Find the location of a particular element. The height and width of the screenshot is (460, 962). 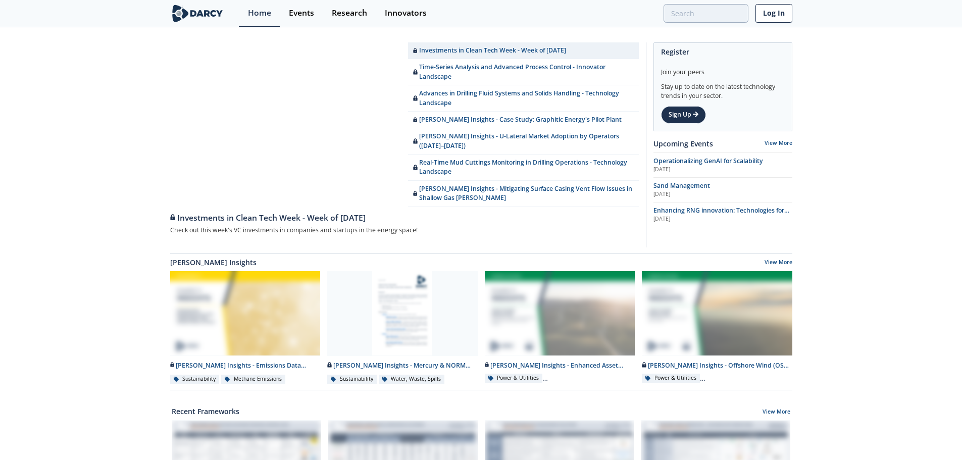

div: Check out this week's VC investments in companies and startups in the energy space! is located at coordinates (405, 230).